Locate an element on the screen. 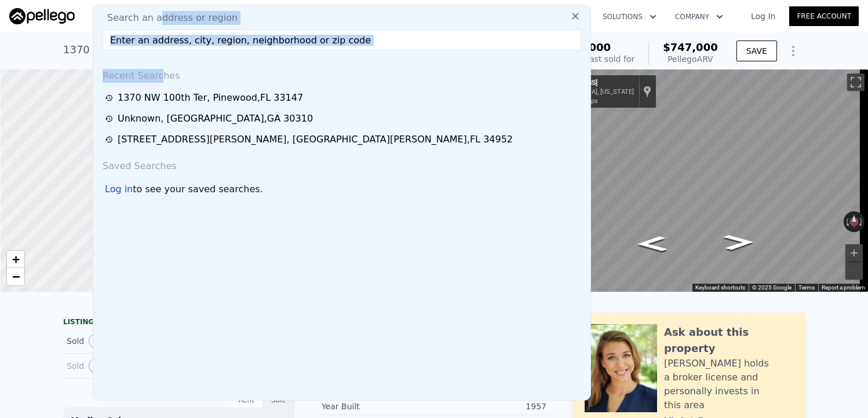 The width and height of the screenshot is (868, 418). span: to see your saved searches. is located at coordinates (197, 189).